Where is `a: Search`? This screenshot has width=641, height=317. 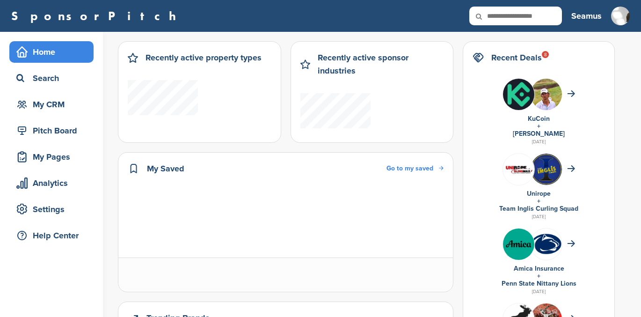
a: Search is located at coordinates (52, 78).